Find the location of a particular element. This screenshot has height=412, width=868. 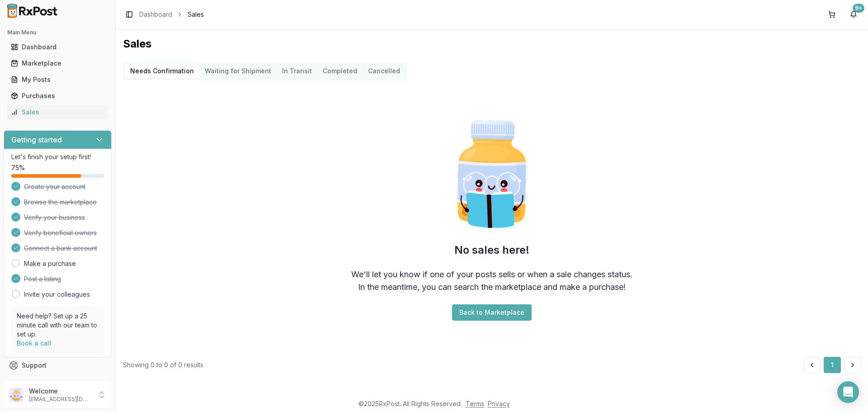

button: My Posts is located at coordinates (57, 80).